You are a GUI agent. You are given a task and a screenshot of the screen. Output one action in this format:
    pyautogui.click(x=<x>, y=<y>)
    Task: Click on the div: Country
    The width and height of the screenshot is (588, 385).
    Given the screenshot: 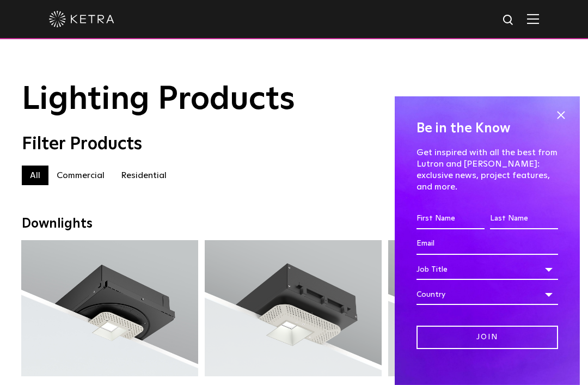 What is the action you would take?
    pyautogui.click(x=487, y=295)
    